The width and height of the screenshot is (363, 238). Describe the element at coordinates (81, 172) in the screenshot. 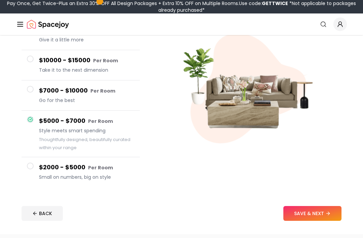

I see `button: $2000 - $5000 Per RoomSmall on numbers, big on style` at that location.